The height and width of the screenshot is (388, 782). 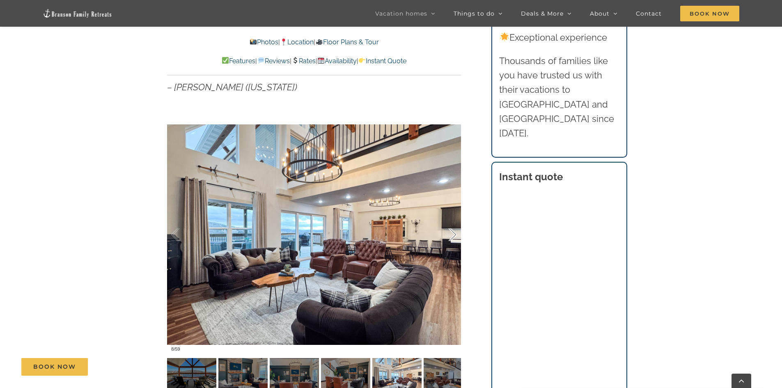 What do you see at coordinates (273, 61) in the screenshot?
I see `a: Reviews` at bounding box center [273, 61].